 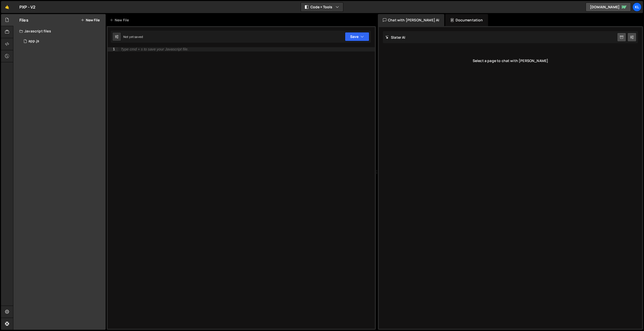 I want to click on div: app.js, so click(x=34, y=41).